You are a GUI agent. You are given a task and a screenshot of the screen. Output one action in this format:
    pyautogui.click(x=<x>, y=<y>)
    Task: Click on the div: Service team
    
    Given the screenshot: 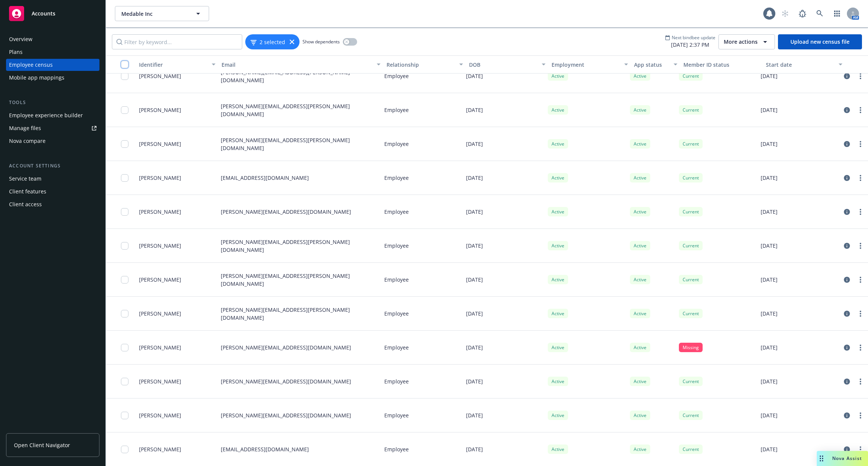 What is the action you would take?
    pyautogui.click(x=26, y=178)
    